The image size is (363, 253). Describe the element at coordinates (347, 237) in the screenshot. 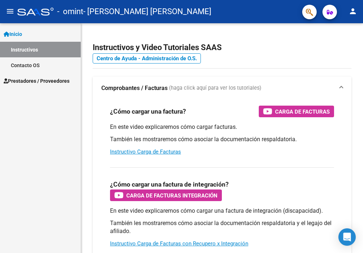

I see `div: Open Intercom Messenger` at that location.